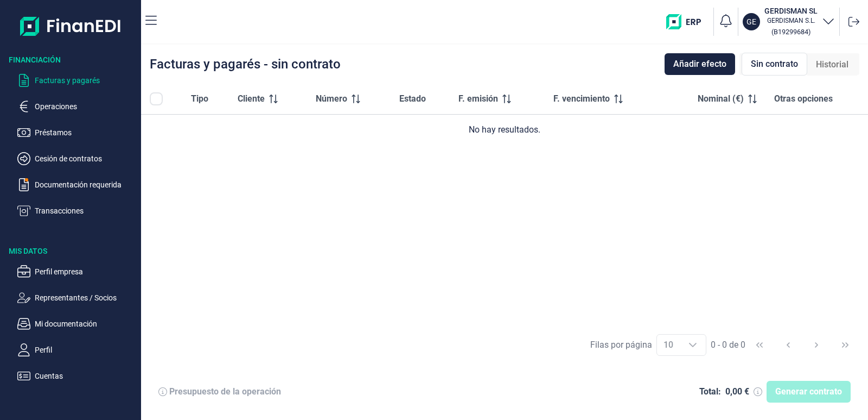  Describe the element at coordinates (245, 64) in the screenshot. I see `div: Facturas y pagarés - sin contrato` at that location.